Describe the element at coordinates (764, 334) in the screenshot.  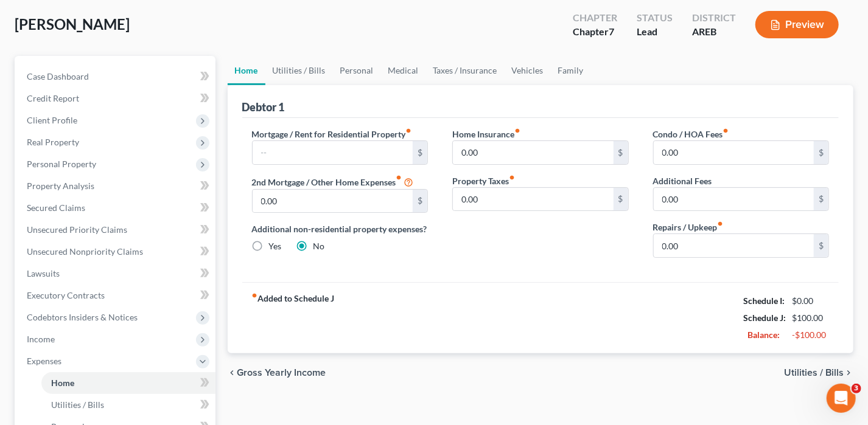
I see `strong: Balance:` at that location.